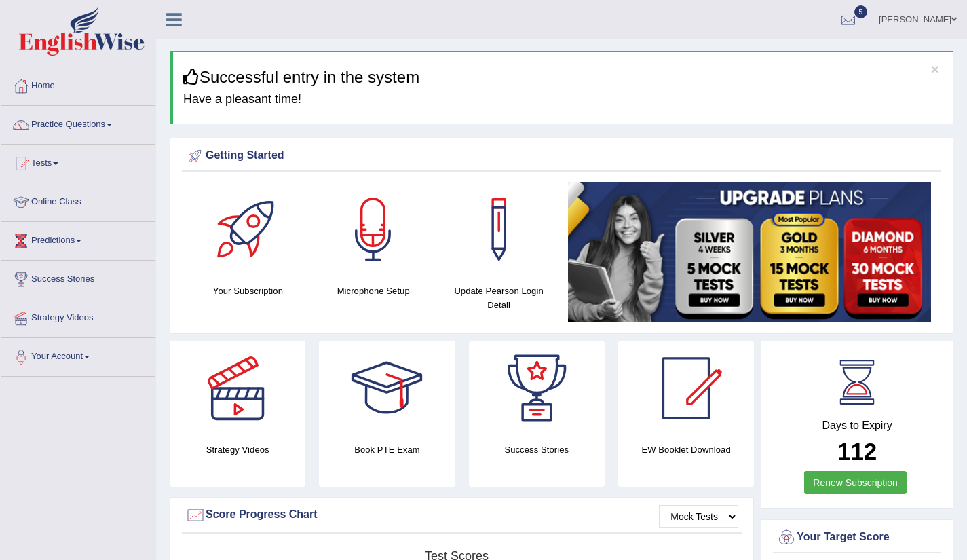  I want to click on h4: Strategy Videos, so click(238, 449).